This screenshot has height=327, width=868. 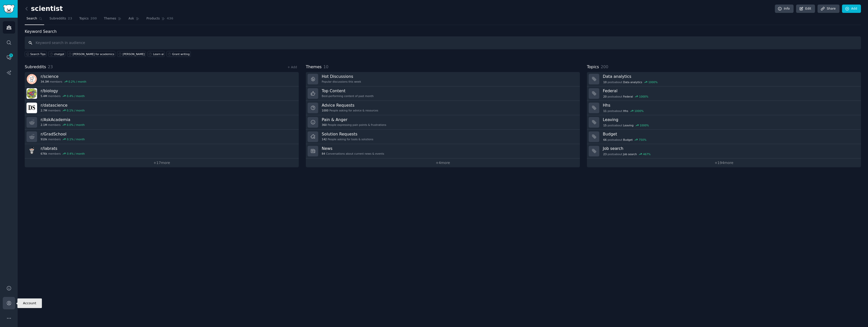 What do you see at coordinates (44, 110) in the screenshot?
I see `span: 2.7M` at bounding box center [44, 110].